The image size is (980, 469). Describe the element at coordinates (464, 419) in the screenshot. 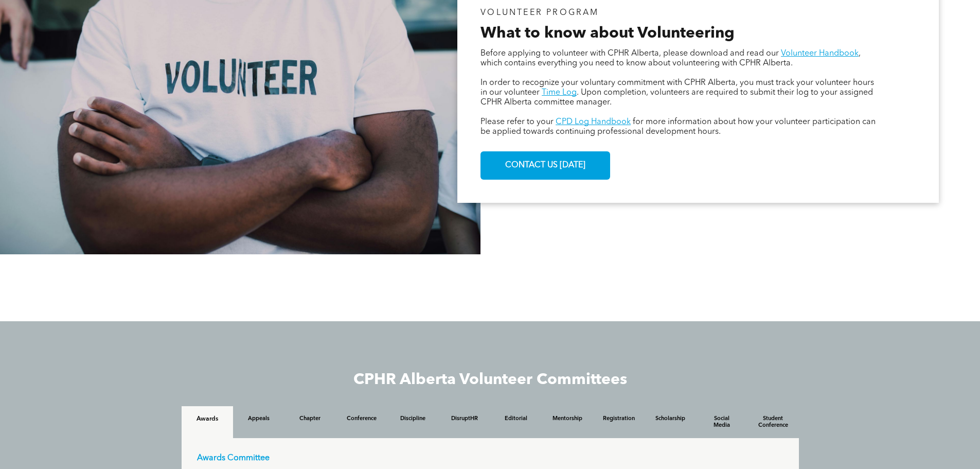

I see `h4: DisruptHR` at that location.